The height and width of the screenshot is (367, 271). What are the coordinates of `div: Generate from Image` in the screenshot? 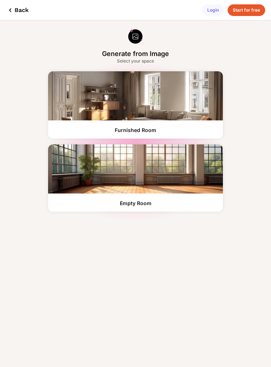 It's located at (135, 54).